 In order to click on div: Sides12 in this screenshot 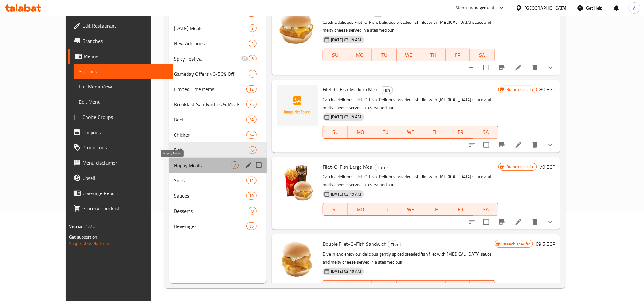, I will do `click(218, 181)`.